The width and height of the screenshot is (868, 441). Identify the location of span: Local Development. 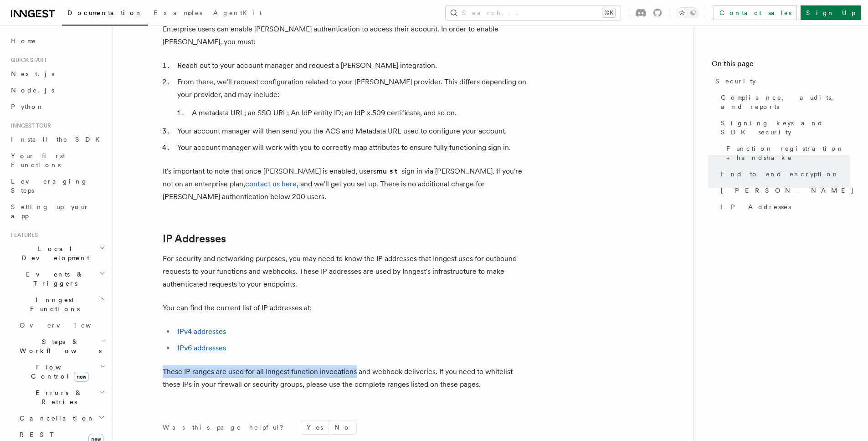
(54, 253).